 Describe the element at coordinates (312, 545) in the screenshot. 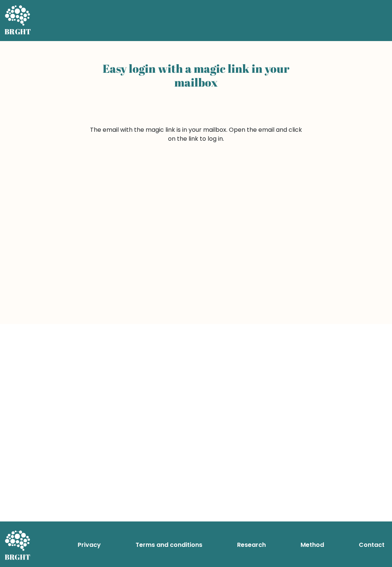

I see `a: Method` at that location.